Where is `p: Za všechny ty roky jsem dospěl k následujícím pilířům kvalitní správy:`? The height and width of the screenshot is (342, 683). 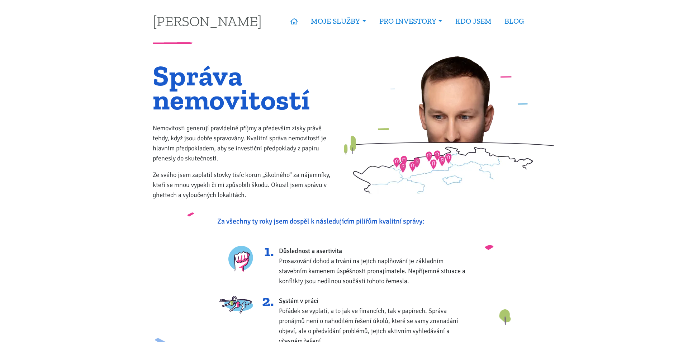 p: Za všechny ty roky jsem dospěl k následujícím pilířům kvalitní správy: is located at coordinates (341, 221).